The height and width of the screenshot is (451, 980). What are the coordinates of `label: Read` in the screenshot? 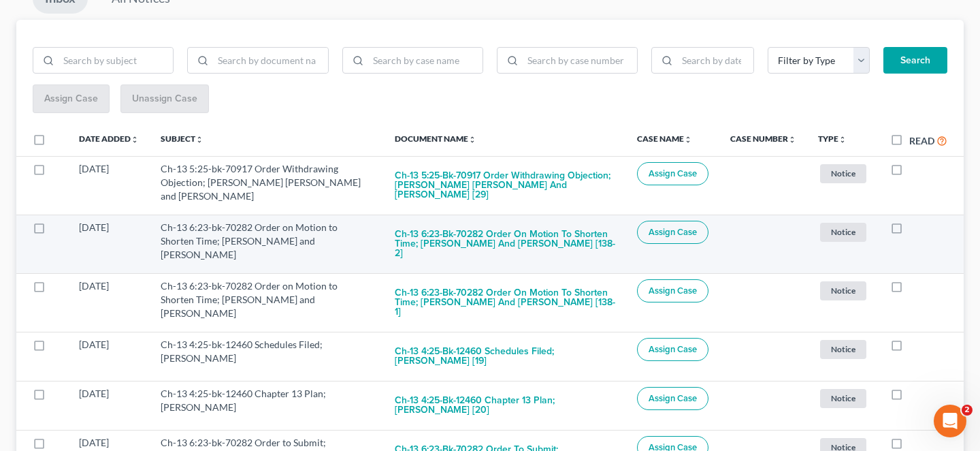 It's located at (922, 140).